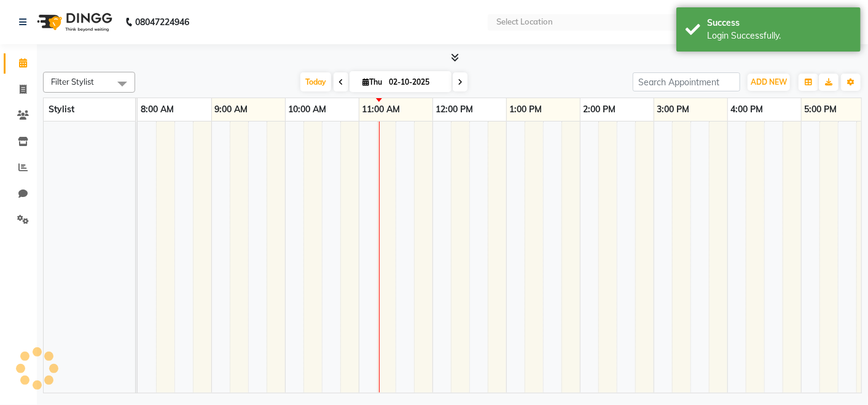 The height and width of the screenshot is (405, 868). Describe the element at coordinates (232, 110) in the screenshot. I see `a: 9:00 AM` at that location.